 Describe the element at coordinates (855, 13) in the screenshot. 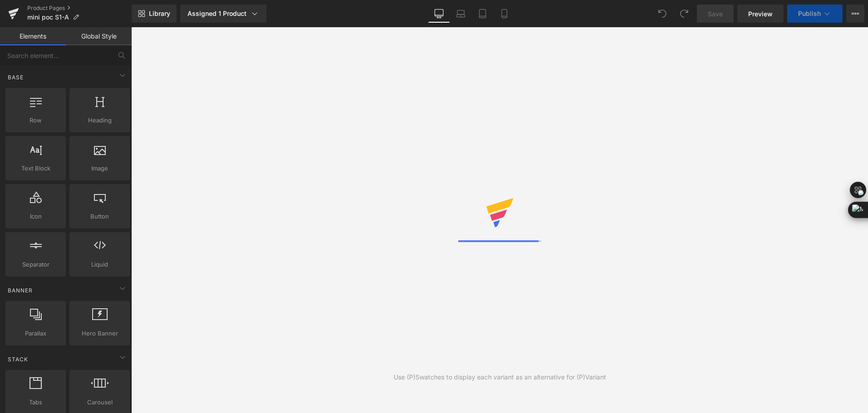

I see `button: More` at that location.